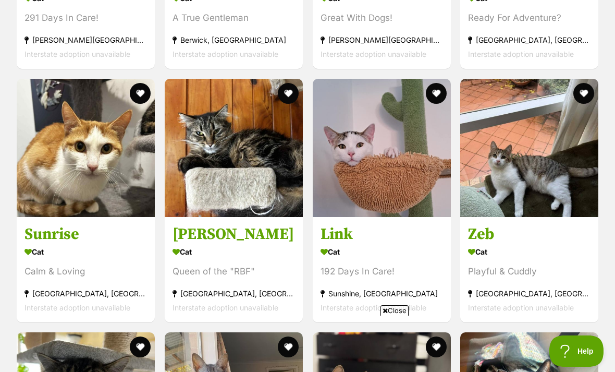  I want to click on div: Ready For Adventure?, so click(529, 18).